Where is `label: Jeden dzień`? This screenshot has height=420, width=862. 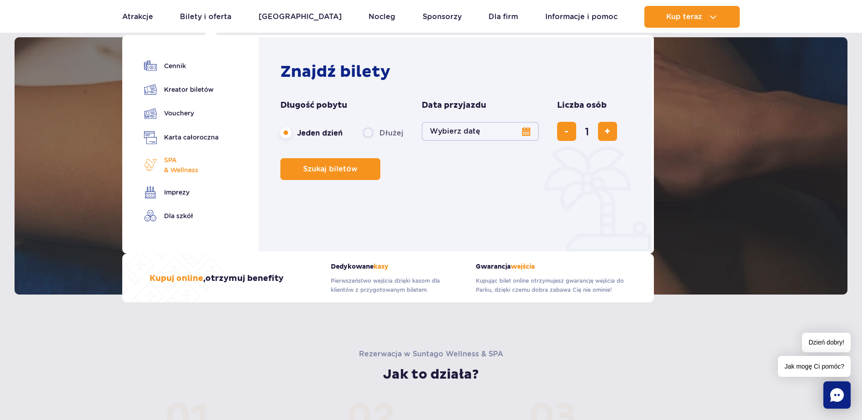 label: Jeden dzień is located at coordinates (311, 133).